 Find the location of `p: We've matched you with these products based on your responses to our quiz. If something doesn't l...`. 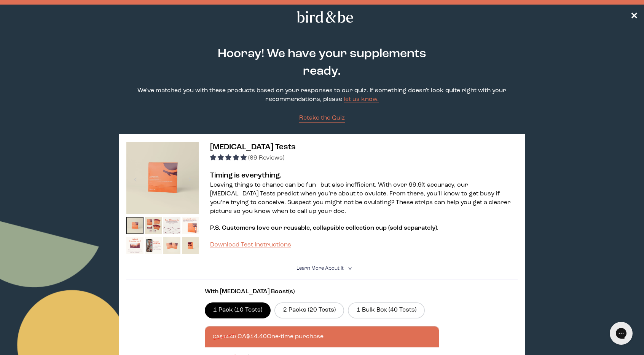

p: We've matched you with these products based on your responses to our quiz. If something doesn't l... is located at coordinates (322, 95).